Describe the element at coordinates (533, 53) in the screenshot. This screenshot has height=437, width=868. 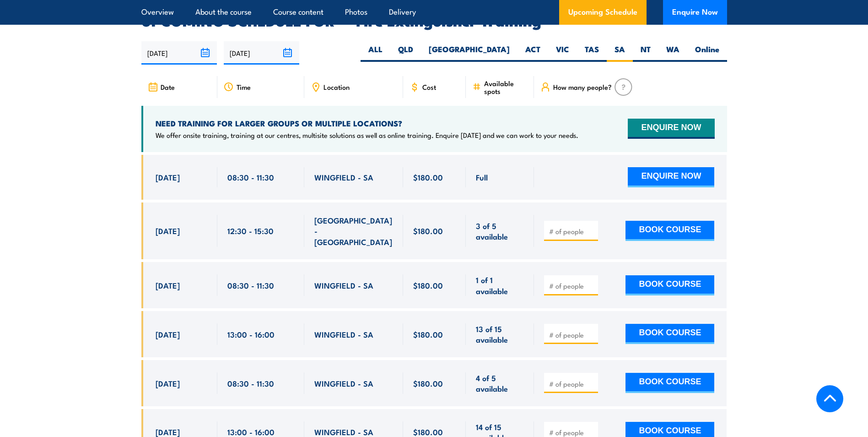
I see `label: ACT` at that location.